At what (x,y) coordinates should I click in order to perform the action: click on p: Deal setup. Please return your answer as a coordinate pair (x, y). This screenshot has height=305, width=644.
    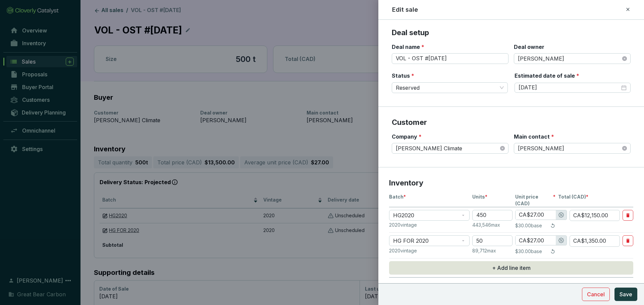
    Looking at the image, I should click on (511, 33).